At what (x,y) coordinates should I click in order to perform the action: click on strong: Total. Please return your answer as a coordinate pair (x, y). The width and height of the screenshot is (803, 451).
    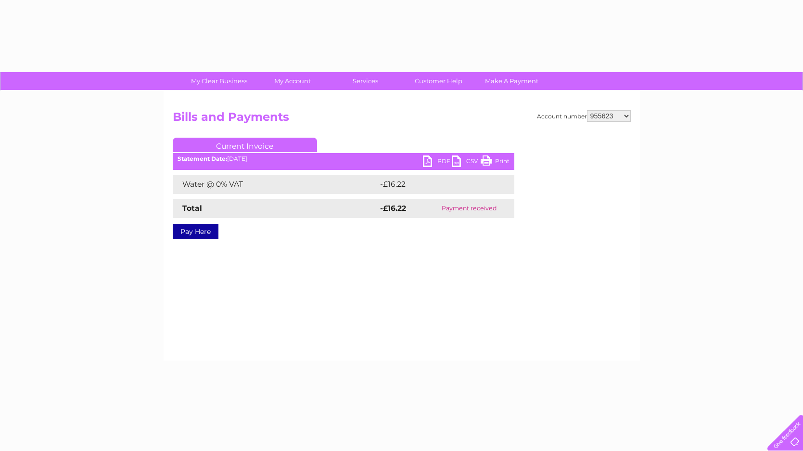
    Looking at the image, I should click on (192, 208).